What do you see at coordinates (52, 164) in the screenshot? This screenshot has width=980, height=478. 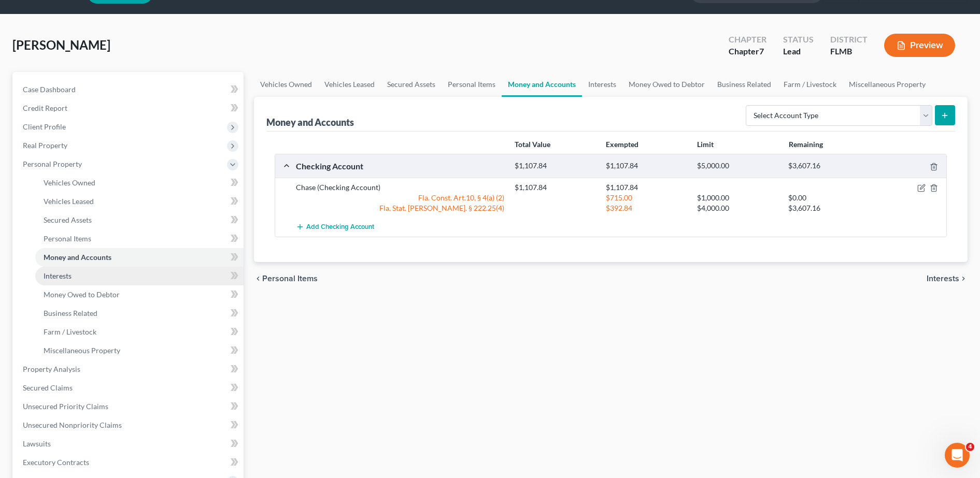 I see `span: Personal Property` at bounding box center [52, 164].